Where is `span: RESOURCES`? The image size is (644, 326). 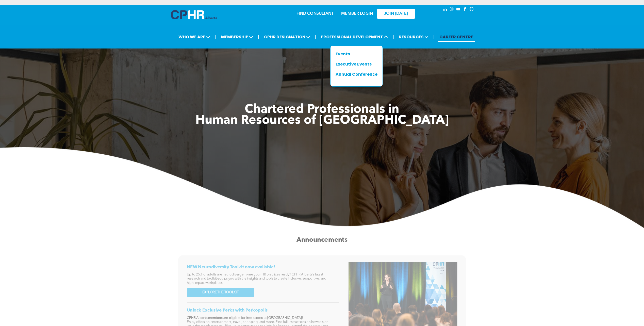
span: RESOURCES is located at coordinates (414, 37).